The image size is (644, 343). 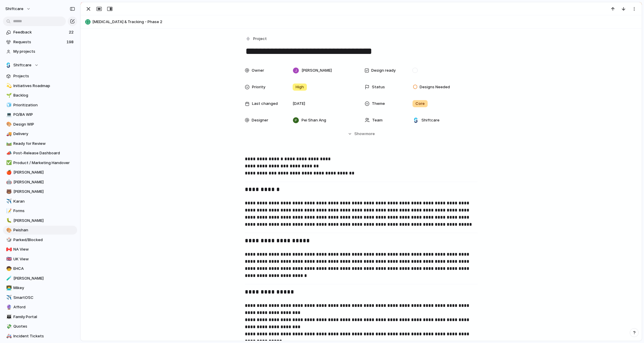 What do you see at coordinates (44, 336) in the screenshot?
I see `span: Incident Tickets` at bounding box center [44, 336].